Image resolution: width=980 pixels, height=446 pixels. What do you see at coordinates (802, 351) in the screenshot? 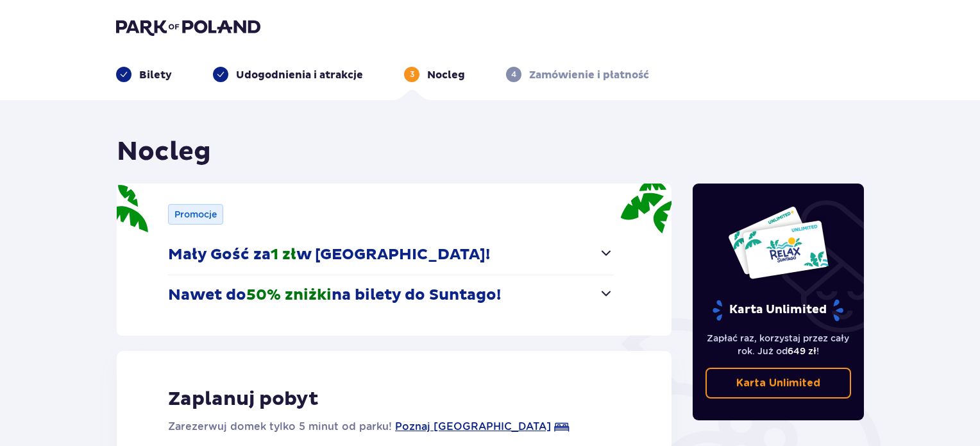
I see `span: 649 zł` at bounding box center [802, 351].